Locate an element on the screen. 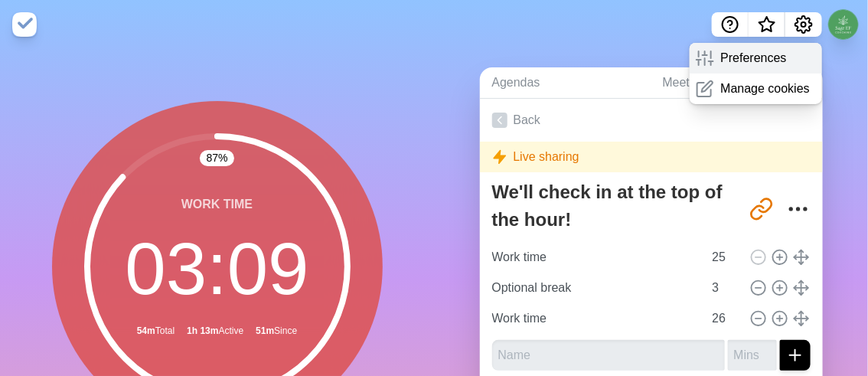  a: Agendas is located at coordinates (565, 83).